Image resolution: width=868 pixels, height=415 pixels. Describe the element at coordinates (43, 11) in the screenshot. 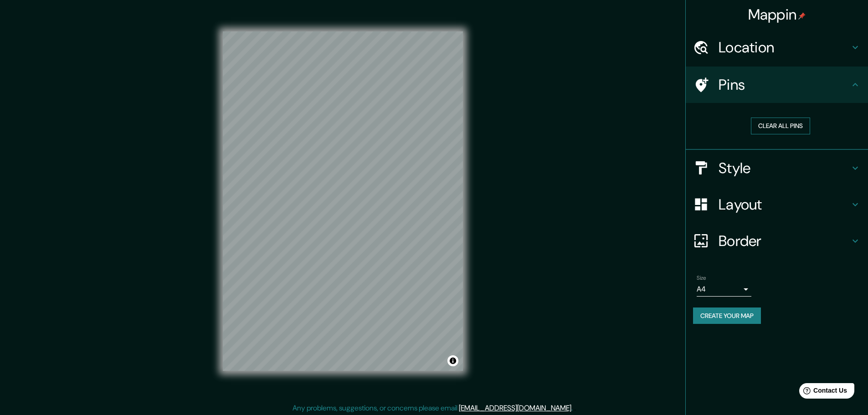

I see `span: Contact Us` at that location.